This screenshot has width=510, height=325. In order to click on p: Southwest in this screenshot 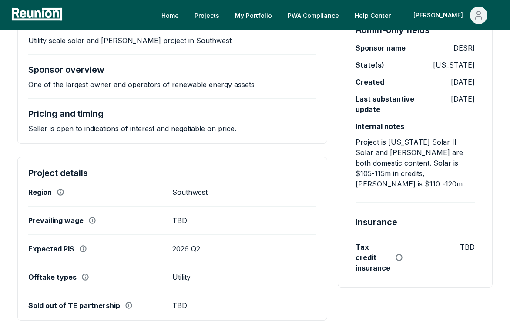, I will do `click(190, 192)`.